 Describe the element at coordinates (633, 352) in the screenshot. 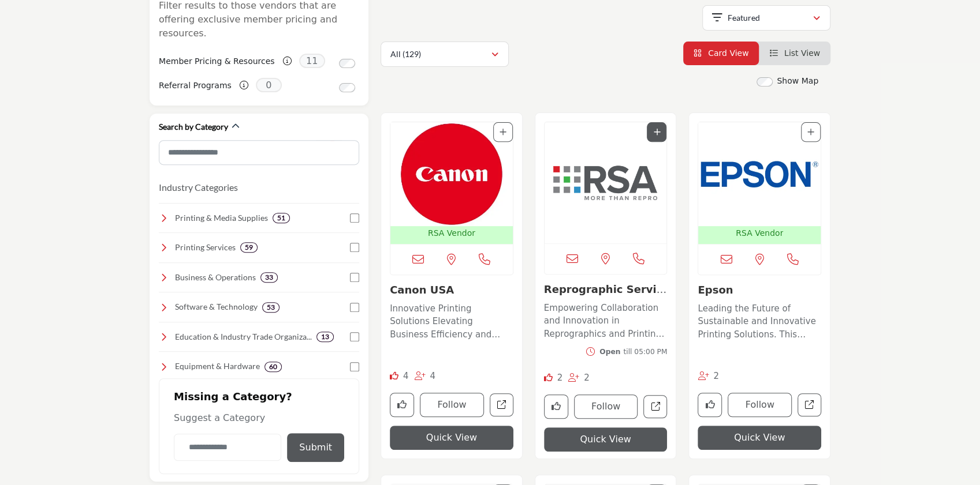

I see `div: till 05:00 PM` at that location.